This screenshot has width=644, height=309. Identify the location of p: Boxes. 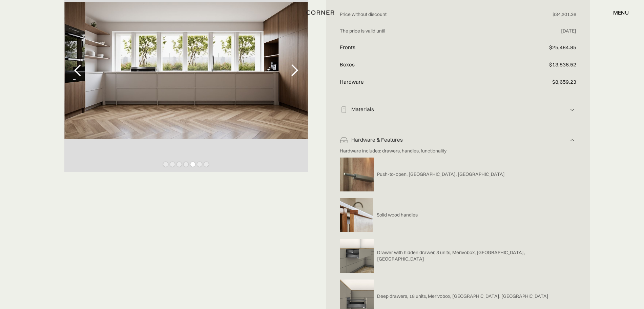
(419, 65).